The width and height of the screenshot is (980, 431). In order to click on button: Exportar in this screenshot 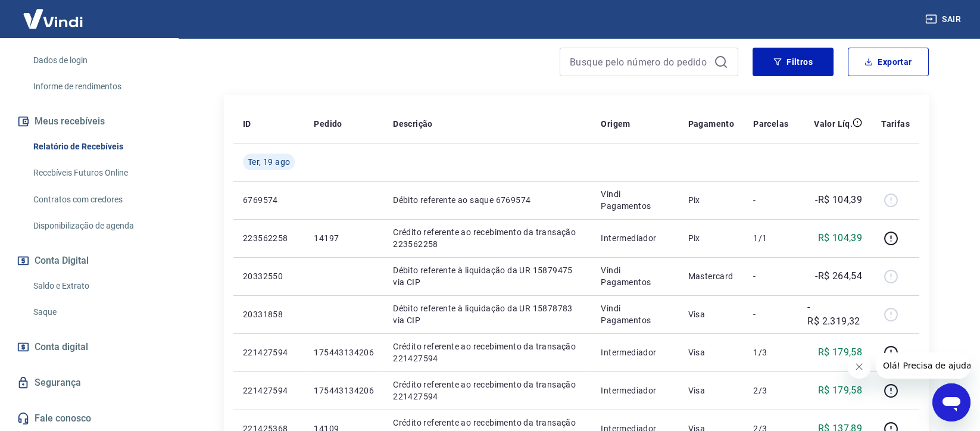, I will do `click(888, 62)`.